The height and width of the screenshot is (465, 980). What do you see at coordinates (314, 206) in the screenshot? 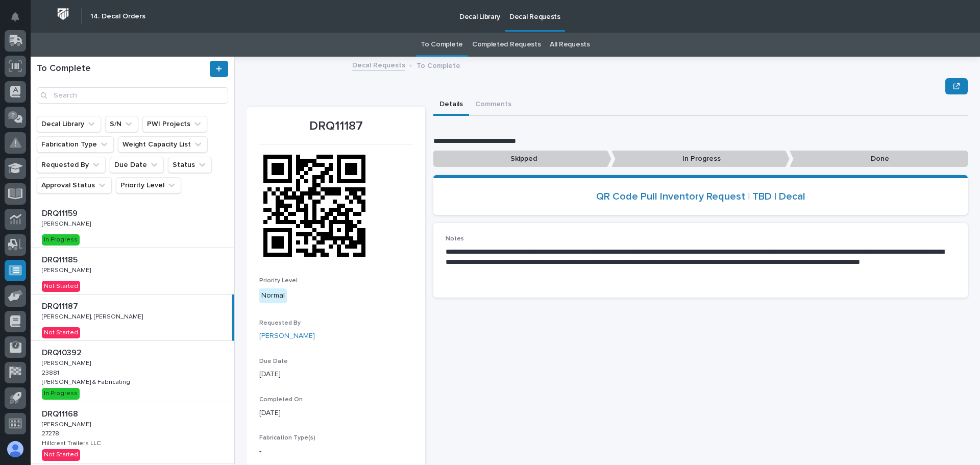
I see `img: a6hWo7VXCosyqMgpNCpdi6kUoglIEAU_Hqx363v4d1o` at bounding box center [314, 206].